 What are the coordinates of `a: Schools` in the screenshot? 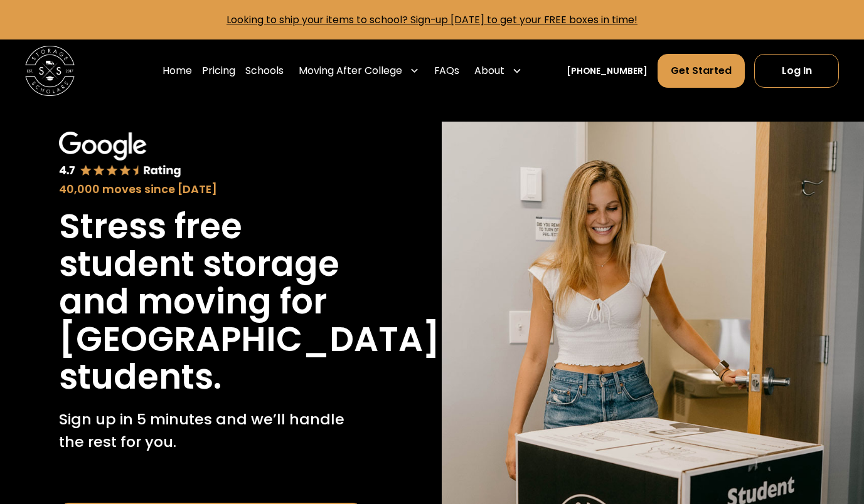 It's located at (264, 71).